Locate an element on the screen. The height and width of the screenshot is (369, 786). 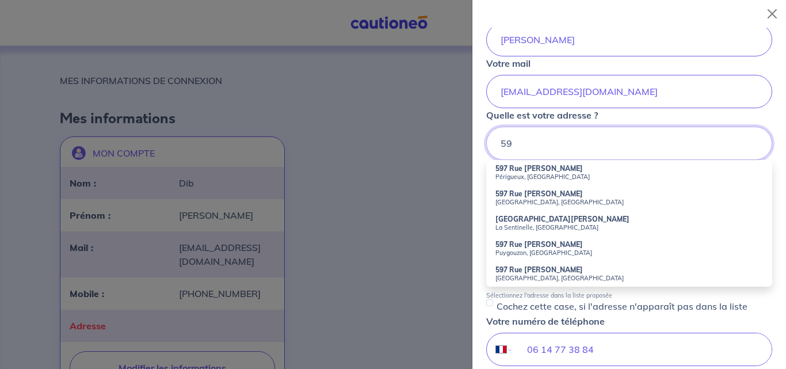
input: 06 34 34 34 34 is located at coordinates (642, 349).